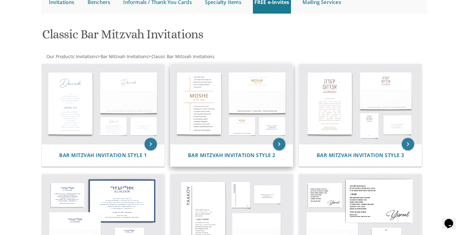  What do you see at coordinates (182, 56) in the screenshot?
I see `a: Classic Bar Mitzvah Invitations` at bounding box center [182, 56].